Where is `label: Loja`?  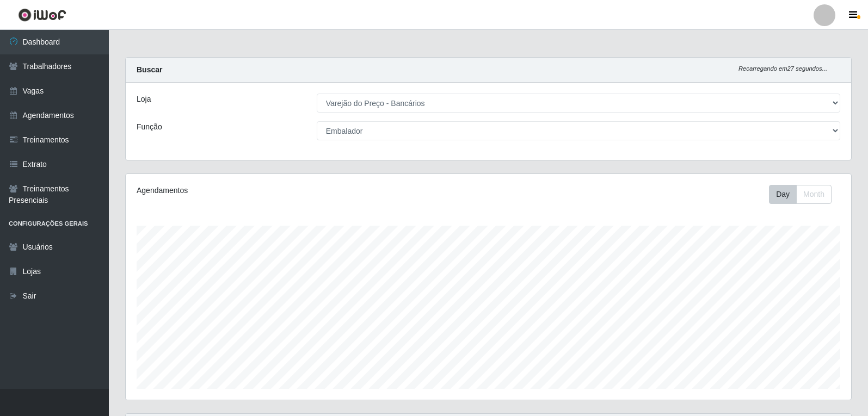 label: Loja is located at coordinates (143, 99).